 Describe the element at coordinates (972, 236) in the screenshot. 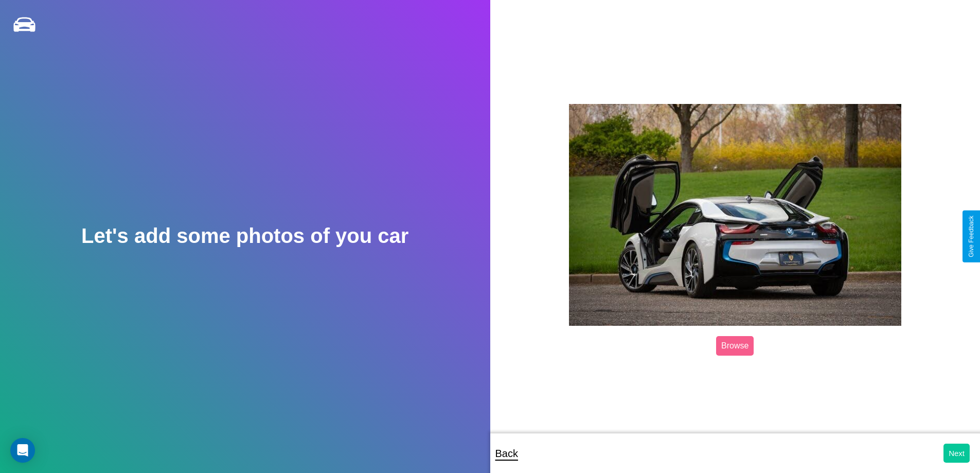

I see `div: Give Feedback` at that location.